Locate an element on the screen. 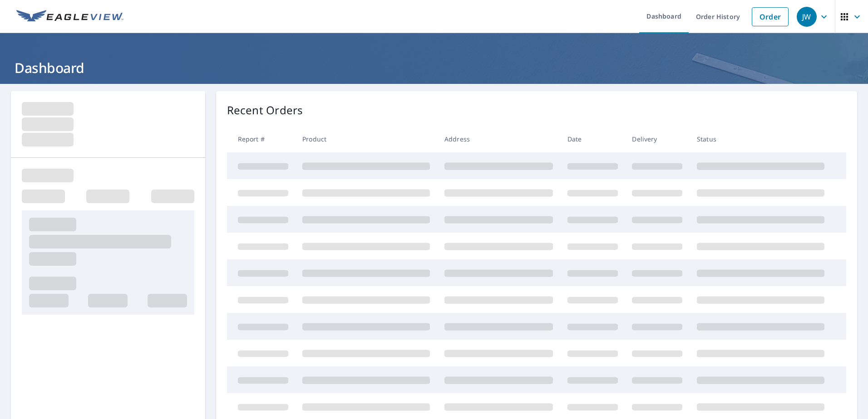  h1: Dashboard is located at coordinates (434, 68).